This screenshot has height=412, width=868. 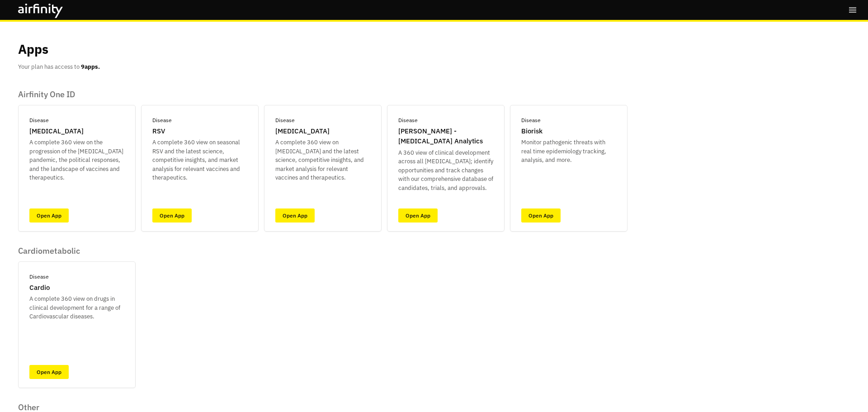 What do you see at coordinates (159, 131) in the screenshot?
I see `p: RSV` at bounding box center [159, 131].